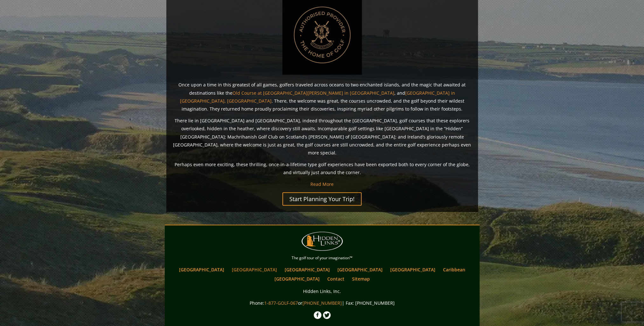  I want to click on p: The golf tour of your imagination™, so click(322, 258).